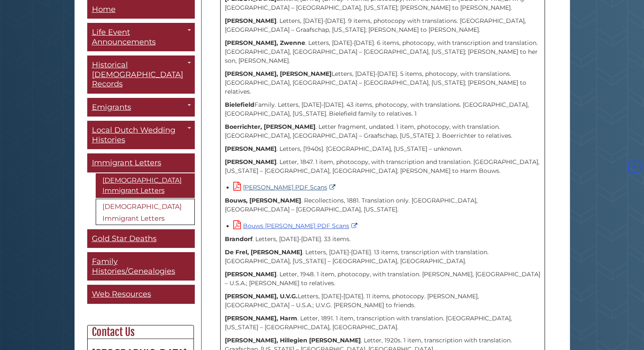  What do you see at coordinates (141, 267) in the screenshot?
I see `a: Family Histories/Genealogies` at bounding box center [141, 267].